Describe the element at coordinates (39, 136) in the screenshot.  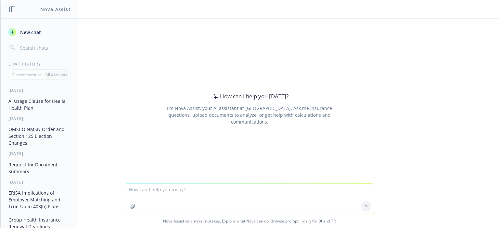
I see `button: QMSCO NMSN Order and Section 125 Election Changes` at that location.